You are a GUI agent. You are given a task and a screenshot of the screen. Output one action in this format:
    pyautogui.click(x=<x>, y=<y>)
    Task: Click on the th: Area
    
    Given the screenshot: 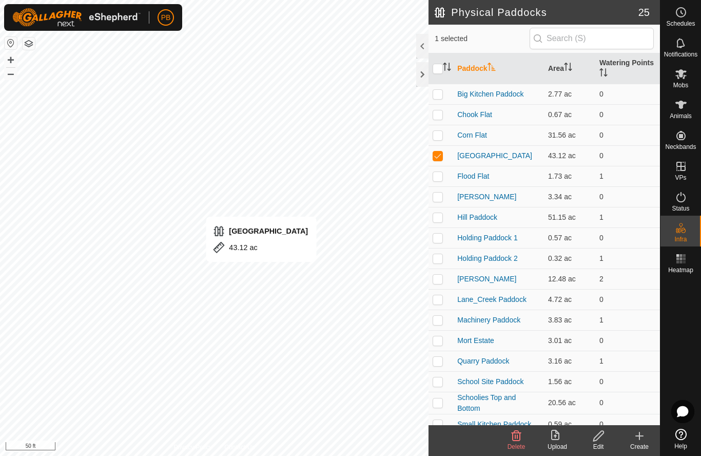 What is the action you would take?
    pyautogui.click(x=570, y=69)
    